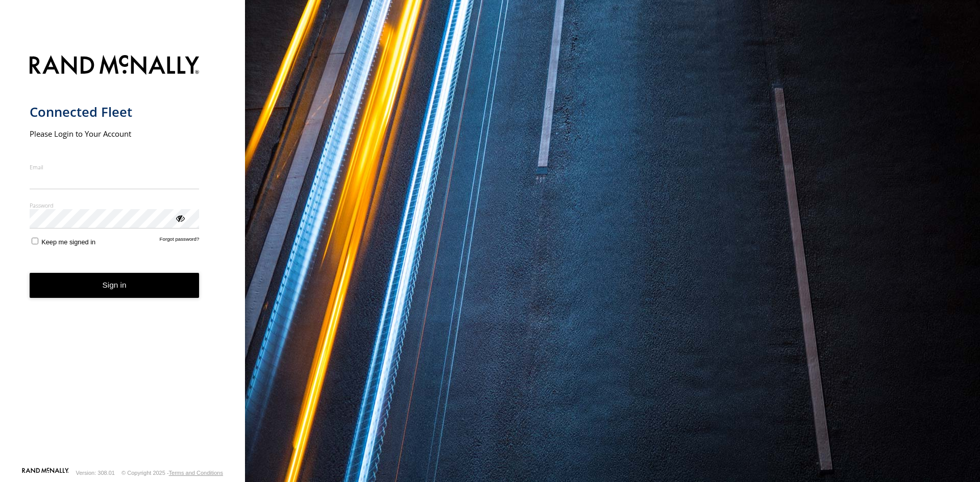 This screenshot has height=482, width=980. What do you see at coordinates (115, 286) in the screenshot?
I see `button: Sign in` at bounding box center [115, 286].